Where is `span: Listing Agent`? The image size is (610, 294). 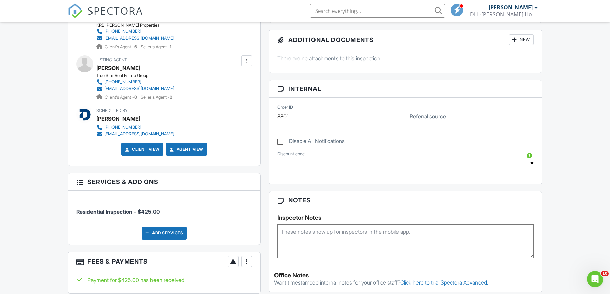
span: Listing Agent is located at coordinates (111, 60).